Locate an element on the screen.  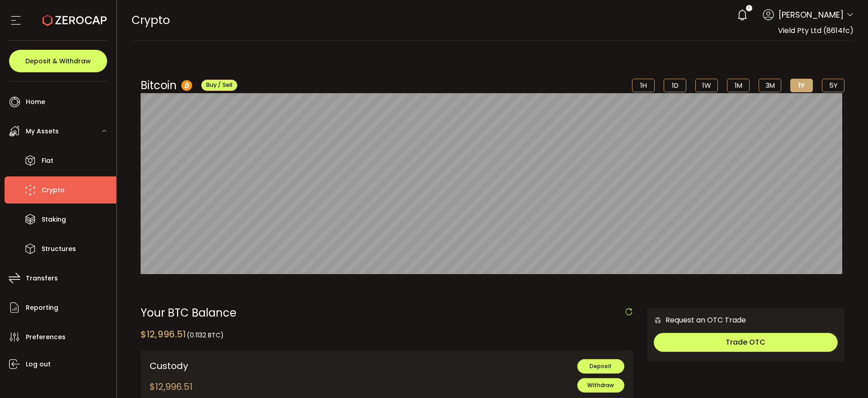
li: 1W is located at coordinates (706, 86).